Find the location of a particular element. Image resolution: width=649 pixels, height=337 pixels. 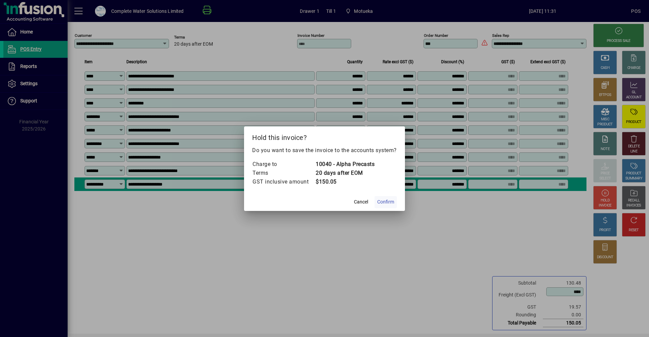

td: 10040 - Alpha Precasts is located at coordinates (345, 164).